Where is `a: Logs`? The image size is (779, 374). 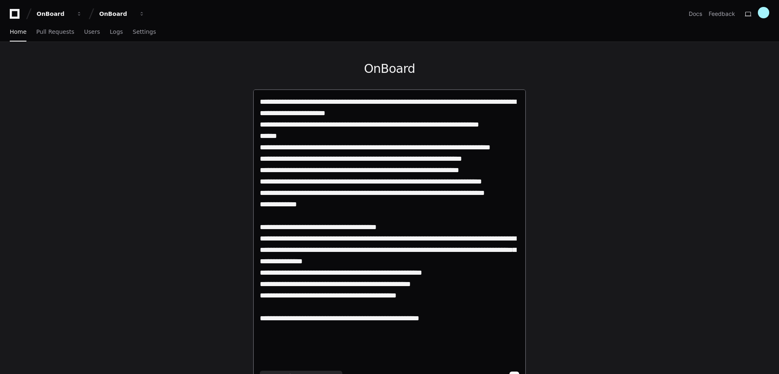
a: Logs is located at coordinates (116, 32).